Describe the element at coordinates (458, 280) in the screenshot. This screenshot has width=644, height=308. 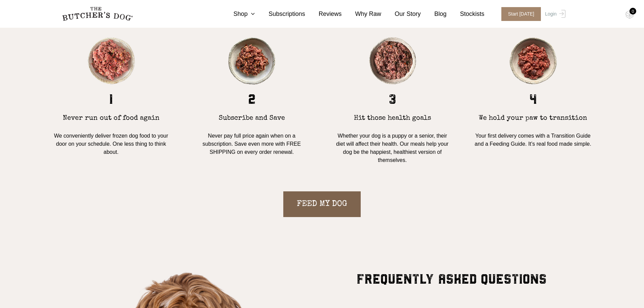
I see `h3: FREQUENTLY ASKED QUESTIONS` at that location.